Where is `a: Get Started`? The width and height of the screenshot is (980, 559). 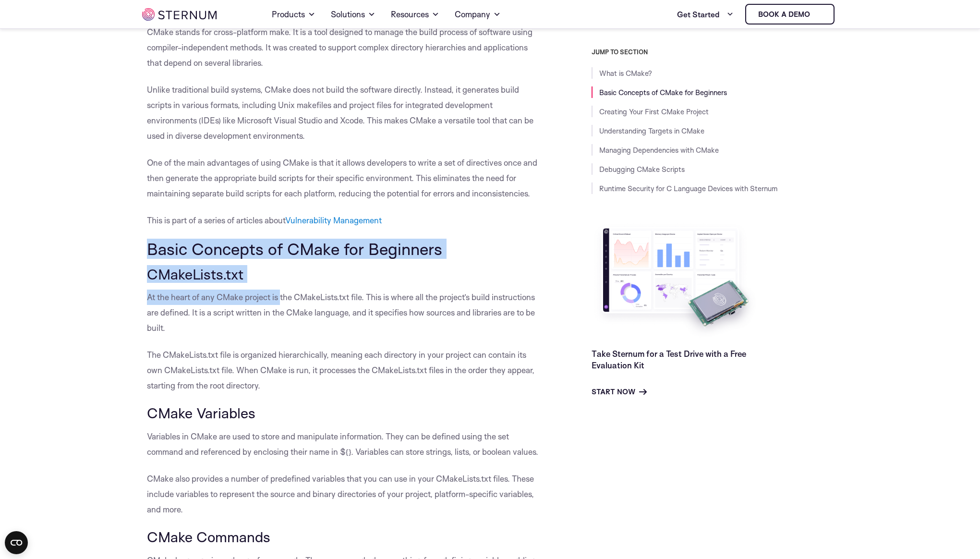
a: Get Started is located at coordinates (705, 15).